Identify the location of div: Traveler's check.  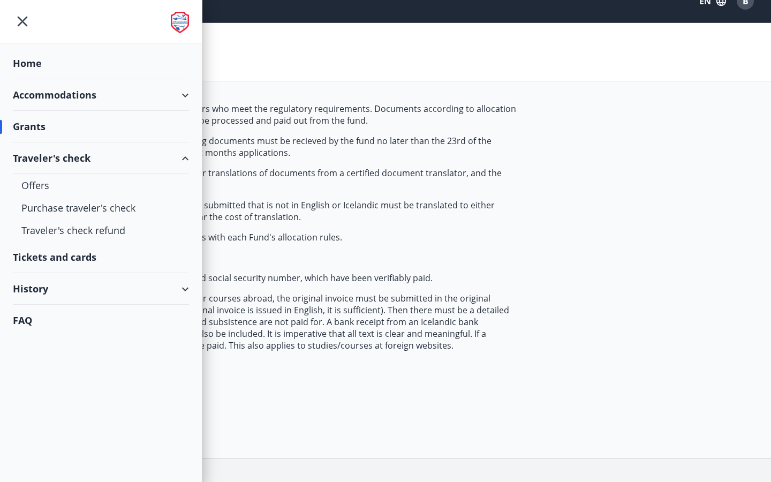
(101, 158).